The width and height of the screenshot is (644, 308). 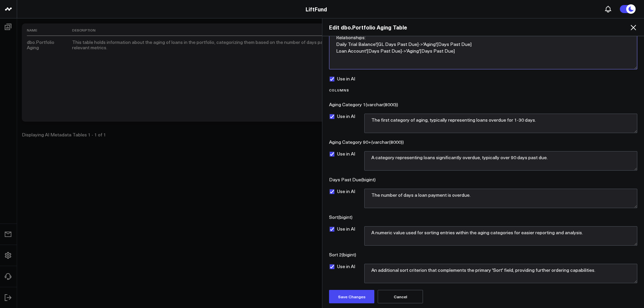 What do you see at coordinates (352, 296) in the screenshot?
I see `button: Save Changes` at bounding box center [352, 296].